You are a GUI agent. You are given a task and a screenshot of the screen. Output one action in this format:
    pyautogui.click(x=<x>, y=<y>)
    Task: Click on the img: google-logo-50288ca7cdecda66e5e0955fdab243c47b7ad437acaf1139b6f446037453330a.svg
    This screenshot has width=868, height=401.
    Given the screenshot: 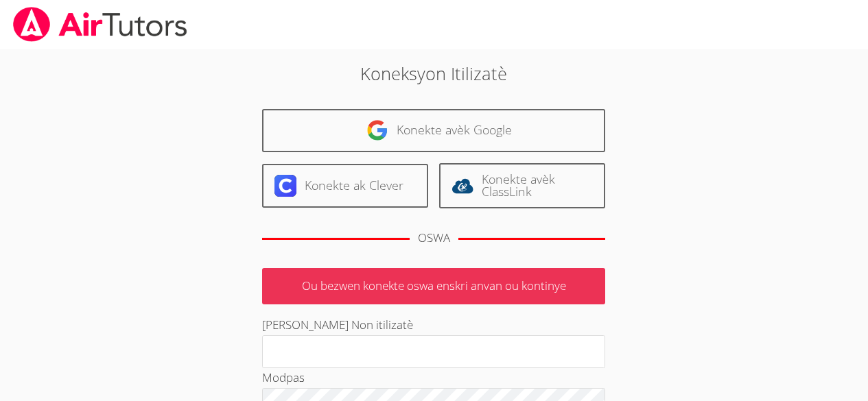 What is the action you would take?
    pyautogui.click(x=377, y=130)
    